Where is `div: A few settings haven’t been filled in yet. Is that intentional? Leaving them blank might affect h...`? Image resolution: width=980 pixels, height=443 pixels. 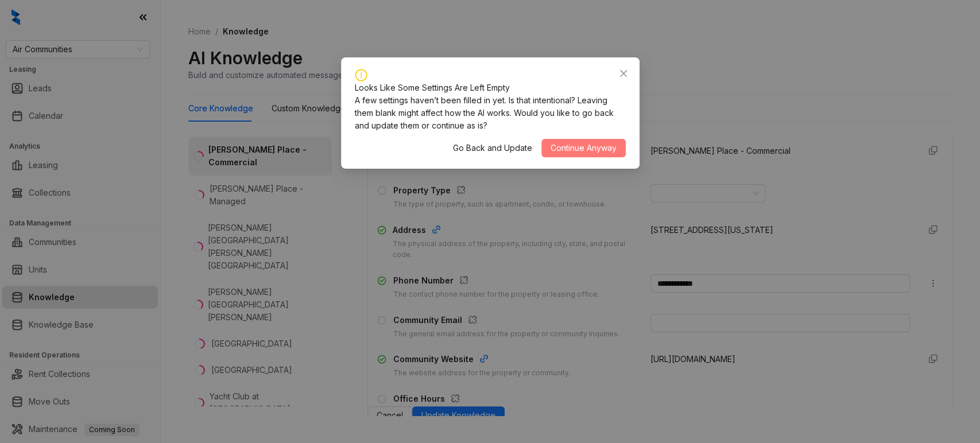 div: A few settings haven’t been filled in yet. Is that intentional? Leaving them blank might affect h... is located at coordinates (490, 113).